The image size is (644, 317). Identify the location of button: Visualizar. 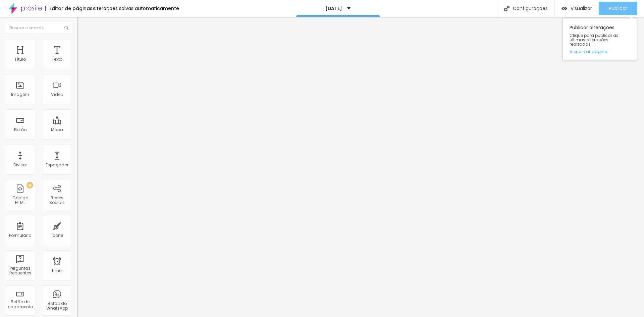
(577, 8).